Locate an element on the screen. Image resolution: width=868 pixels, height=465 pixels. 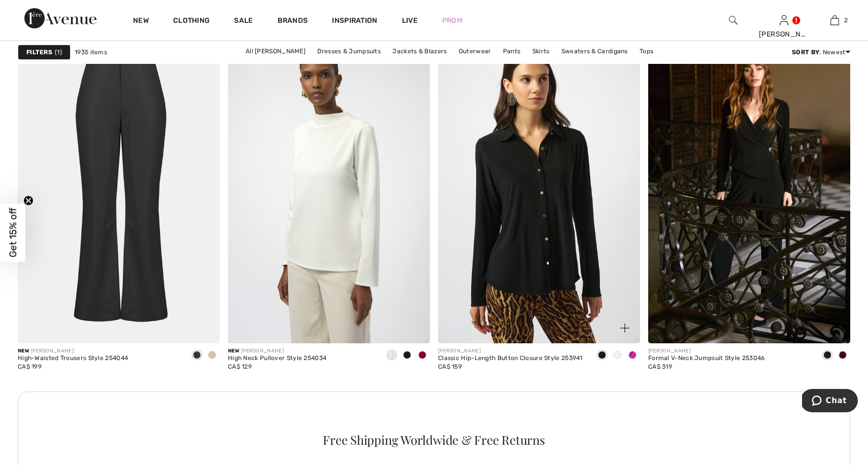
img: High Neck Pullover Style 254034. Black is located at coordinates (329, 191).